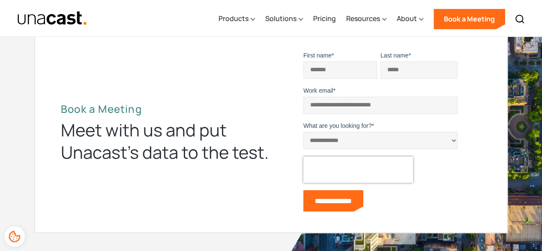 The height and width of the screenshot is (251, 542). Describe the element at coordinates (520, 19) in the screenshot. I see `img: Search icon` at that location.